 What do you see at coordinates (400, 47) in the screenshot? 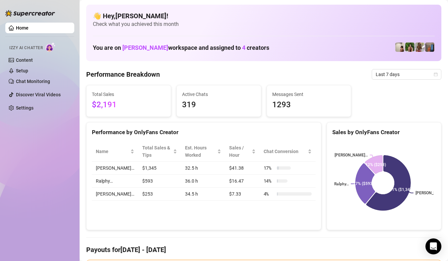
I see `img: Ralphy` at bounding box center [400, 47].